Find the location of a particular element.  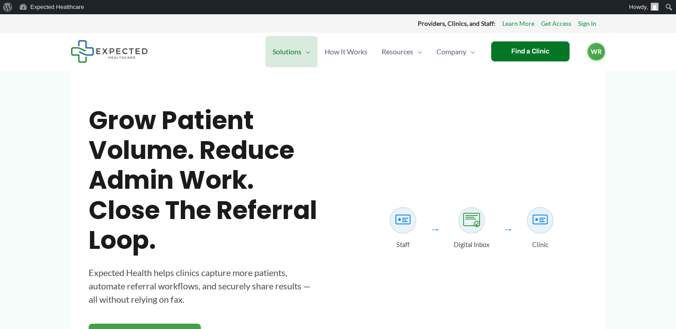

span: Resources is located at coordinates (397, 52).